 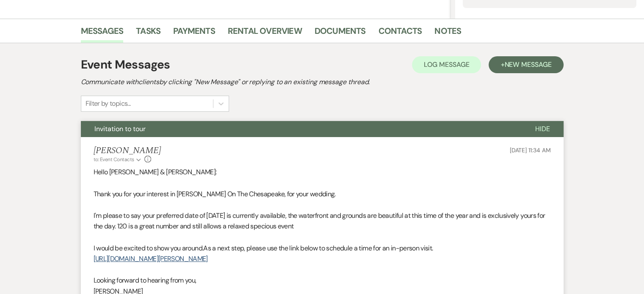 What do you see at coordinates (526, 65) in the screenshot?
I see `button: +New Message` at bounding box center [526, 65].